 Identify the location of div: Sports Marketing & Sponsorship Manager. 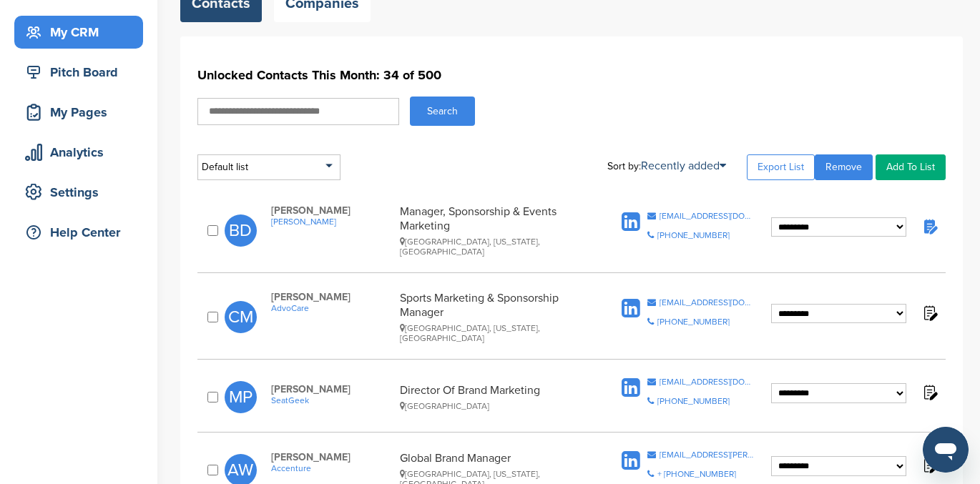
(495, 317).